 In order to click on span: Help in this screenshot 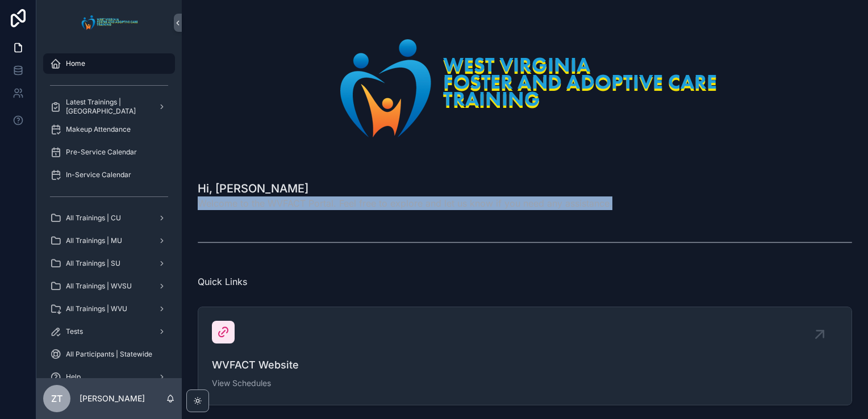, I will do `click(73, 377)`.